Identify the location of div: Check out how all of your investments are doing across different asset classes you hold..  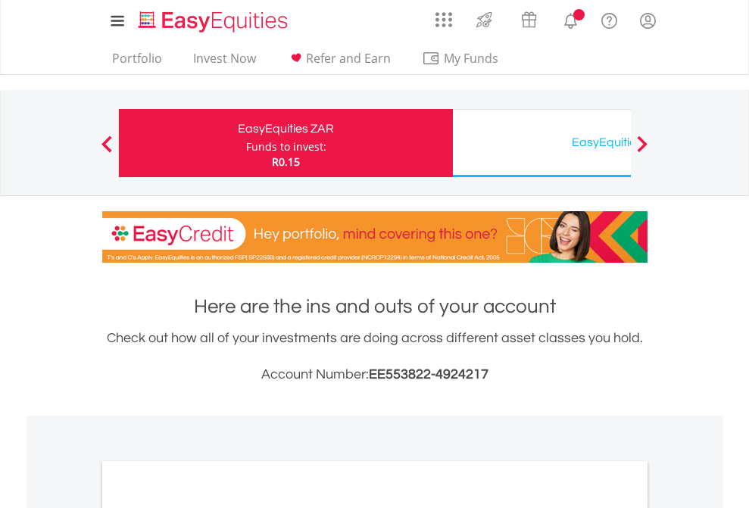
(375, 357).